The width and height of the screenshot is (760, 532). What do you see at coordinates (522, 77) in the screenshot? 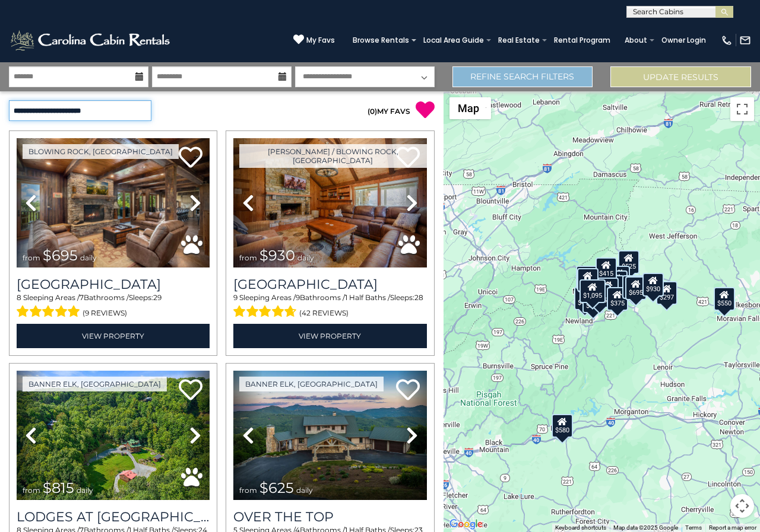
I see `a: Refine Search Filters` at bounding box center [522, 77].